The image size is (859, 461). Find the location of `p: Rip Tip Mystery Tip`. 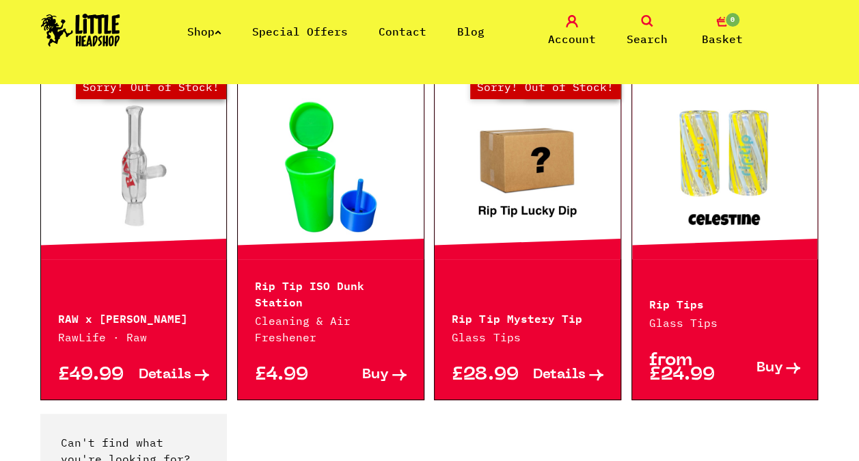

p: Rip Tip Mystery Tip is located at coordinates (528, 317).